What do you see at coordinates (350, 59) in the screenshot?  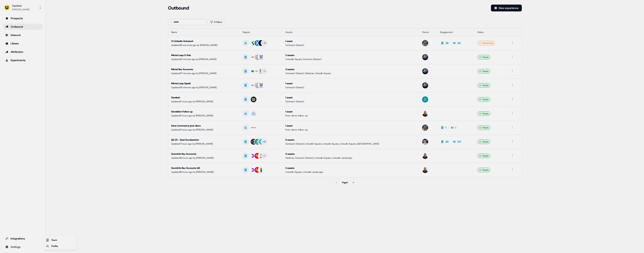 I see `div: LinkedIn Square, Outreach (Starter)` at bounding box center [350, 59].